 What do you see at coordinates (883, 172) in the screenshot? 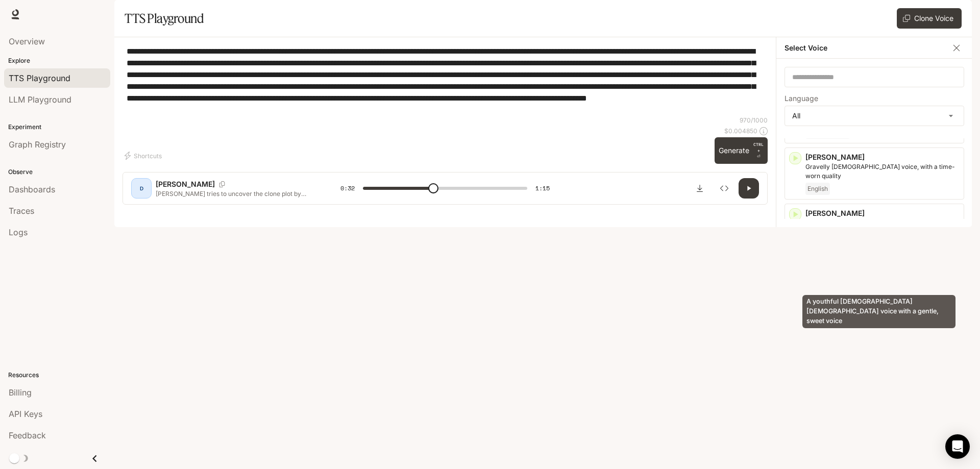
I see `p: Gravelly male voice, with a time-worn quality` at bounding box center [883, 172].